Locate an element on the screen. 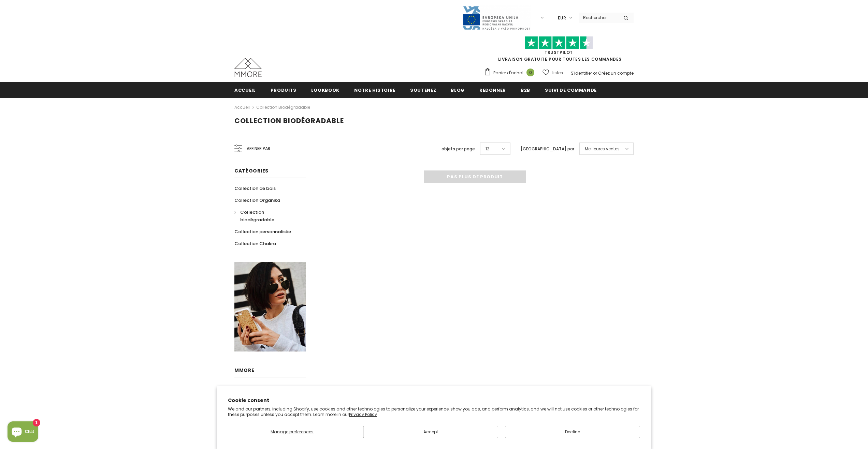 The height and width of the screenshot is (449, 868). a: soutenez is located at coordinates (423, 90).